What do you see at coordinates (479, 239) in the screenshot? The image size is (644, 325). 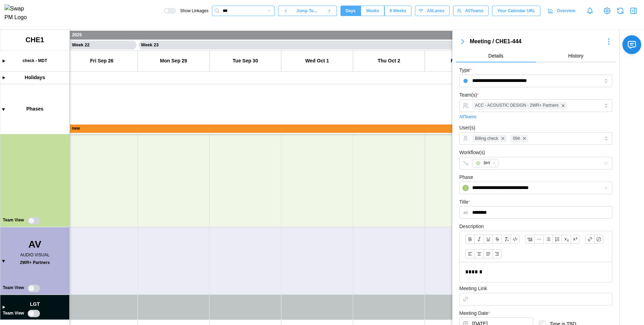 I see `button: Italic` at bounding box center [479, 239].